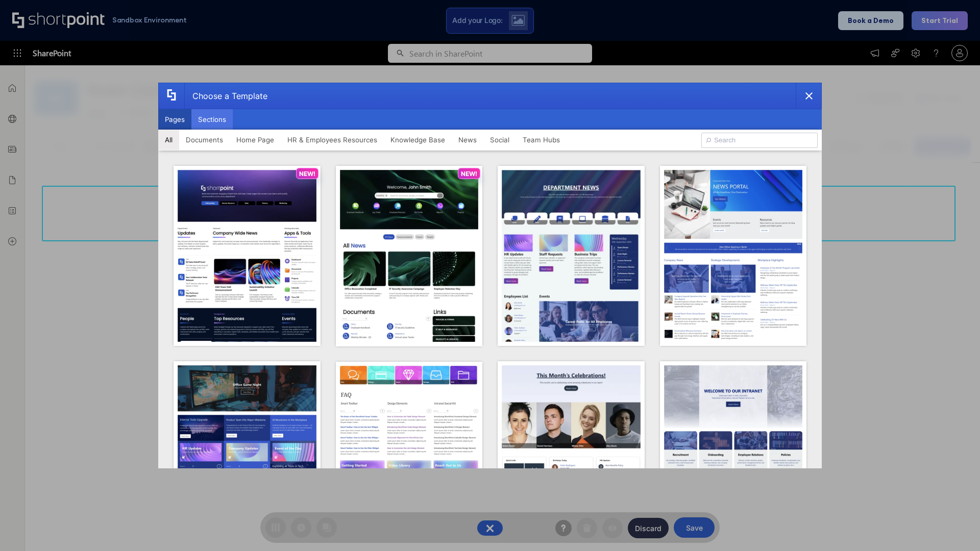  I want to click on button: HR & Employees Resources, so click(332, 140).